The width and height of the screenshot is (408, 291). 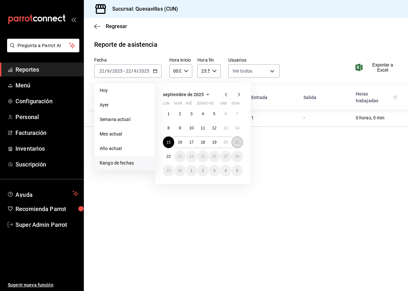 I want to click on abbr: viernes, so click(x=212, y=105).